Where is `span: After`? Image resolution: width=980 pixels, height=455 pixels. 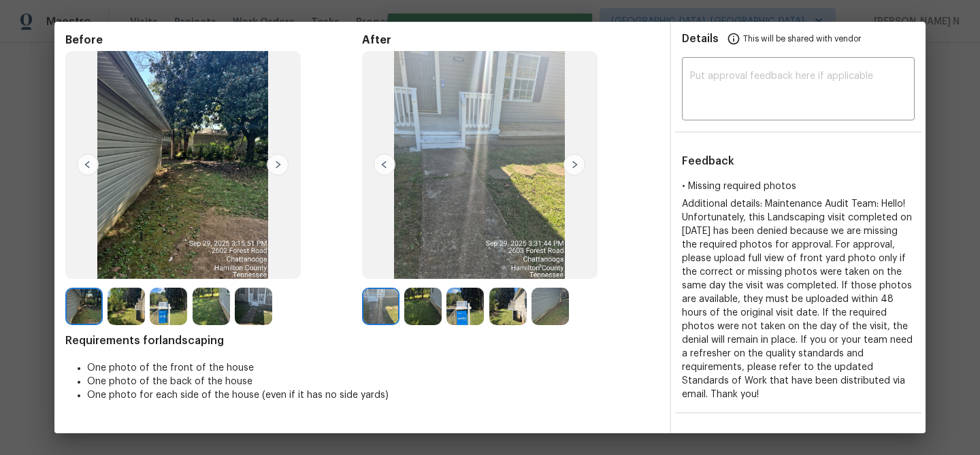 span: After is located at coordinates (510, 40).